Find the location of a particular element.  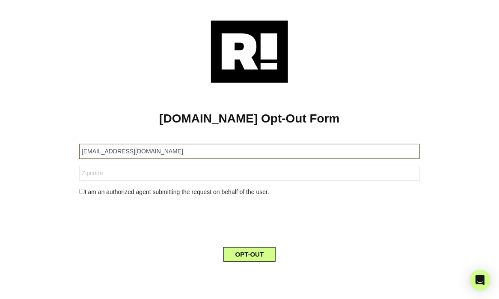

img: Retention.com is located at coordinates (250, 51).